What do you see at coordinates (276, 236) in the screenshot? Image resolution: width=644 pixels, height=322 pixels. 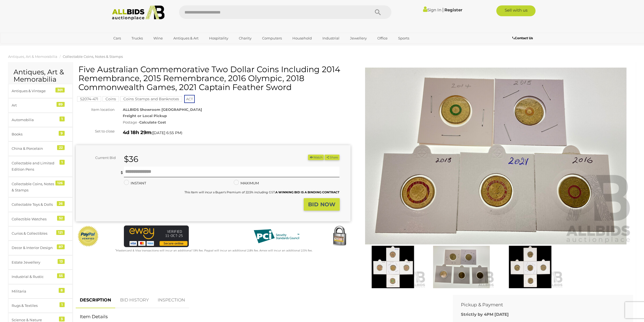 I see `img: PCI DSS compliant` at bounding box center [276, 236].